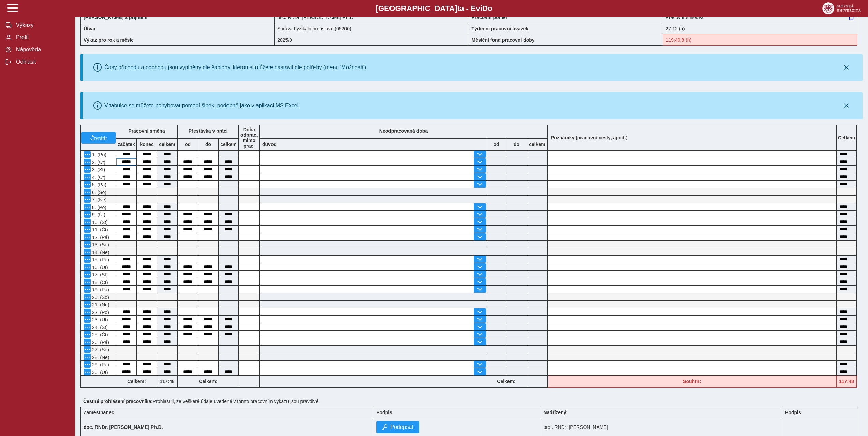  Describe the element at coordinates (99, 185) in the screenshot. I see `span: 5. (Pá)` at that location.